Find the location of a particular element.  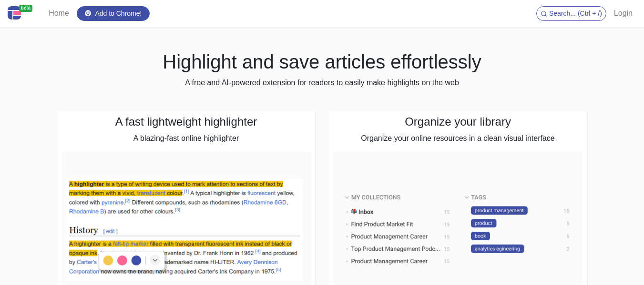

a: Home is located at coordinates (59, 13).